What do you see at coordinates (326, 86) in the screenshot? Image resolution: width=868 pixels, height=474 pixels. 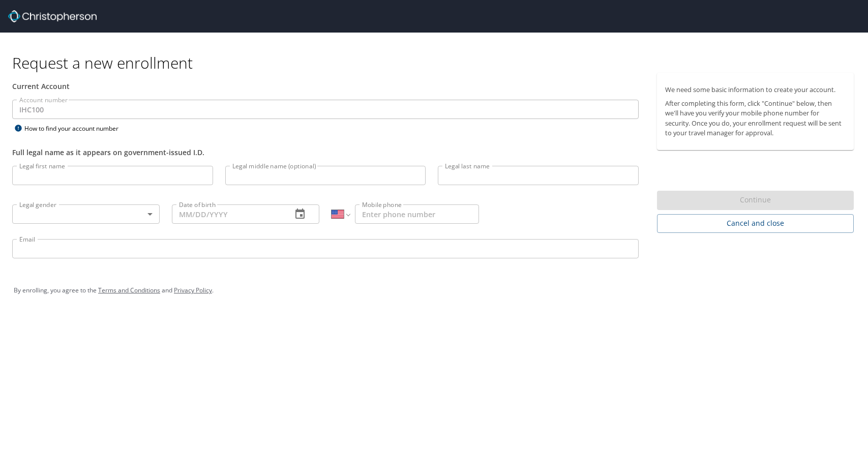 I see `div: Current Account` at bounding box center [326, 86].